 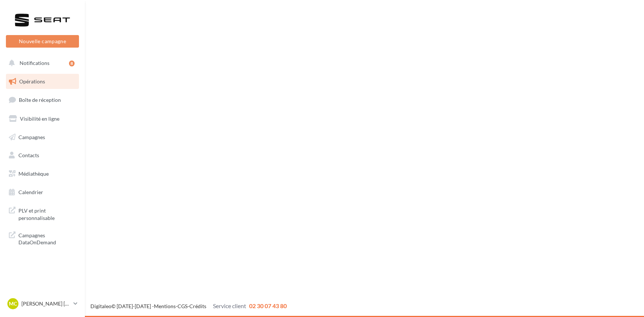 I want to click on span: Contacts, so click(x=29, y=155).